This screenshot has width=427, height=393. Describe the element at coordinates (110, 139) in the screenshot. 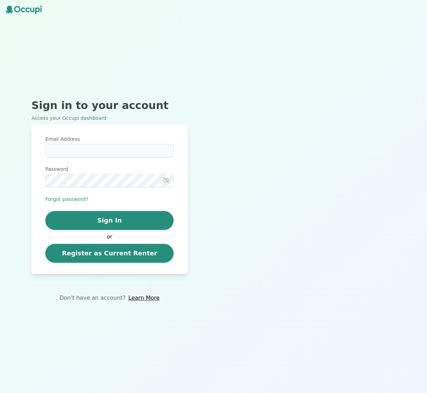

I see `label: Email Address` at that location.